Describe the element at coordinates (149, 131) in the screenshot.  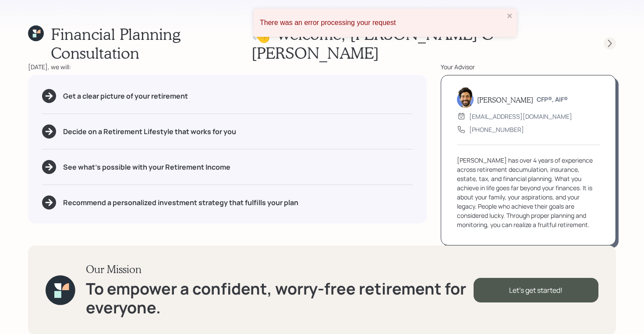
I see `h5: Decide on a Retirement Lifestyle that works for you` at that location.